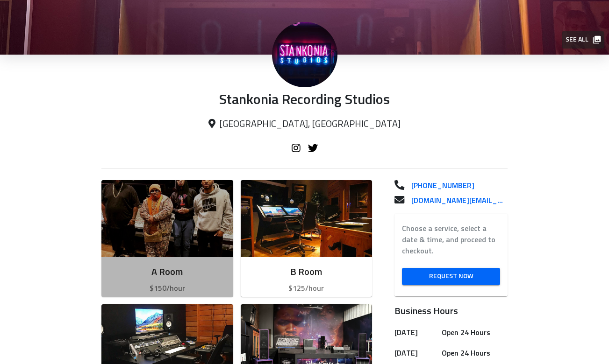  Describe the element at coordinates (451, 277) in the screenshot. I see `span: Request Now` at that location.